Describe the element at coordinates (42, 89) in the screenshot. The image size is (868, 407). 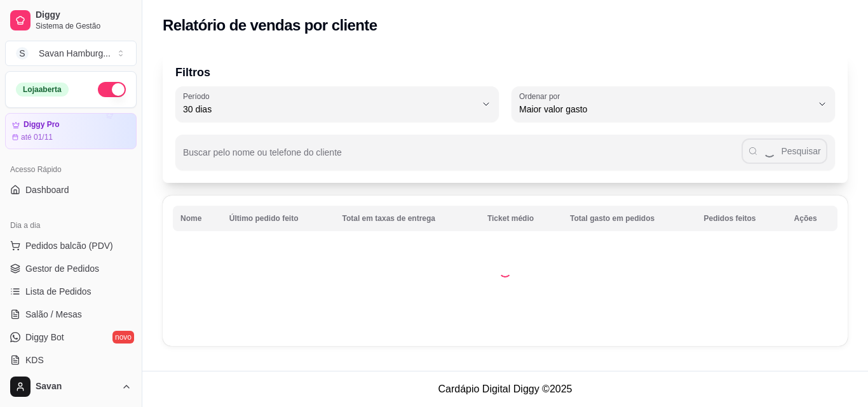
I see `div: Loja aberta` at that location.